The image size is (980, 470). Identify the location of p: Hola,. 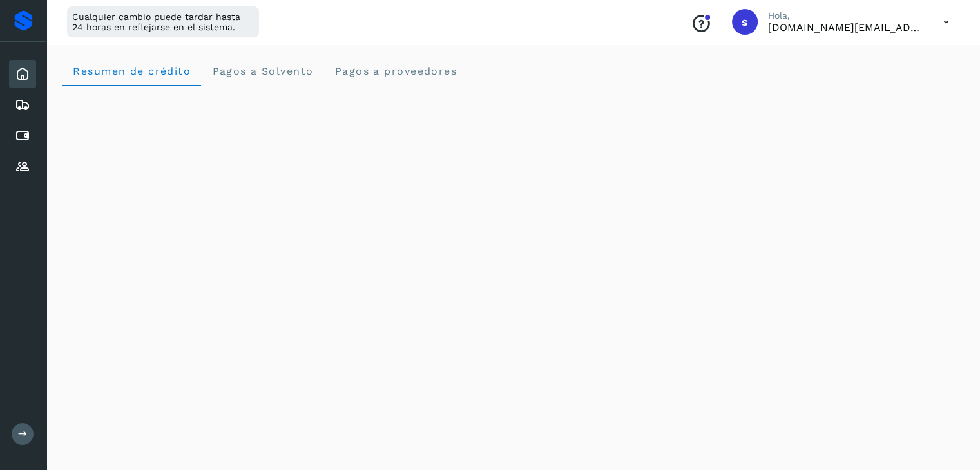
(845, 15).